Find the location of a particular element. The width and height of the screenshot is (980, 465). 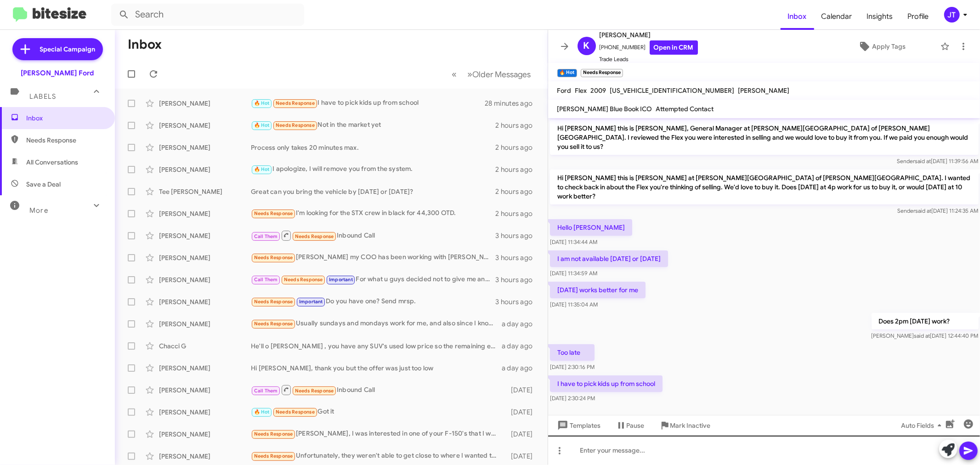

span: Flex is located at coordinates (581, 91).